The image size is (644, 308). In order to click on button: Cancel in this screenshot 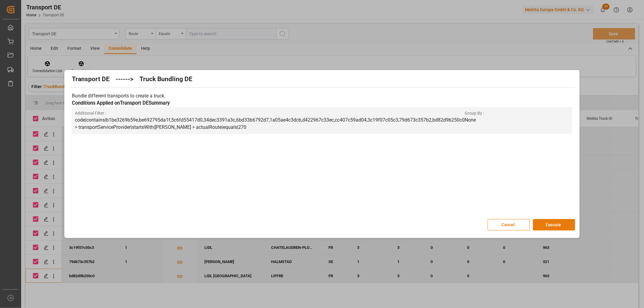, I will do `click(509, 225)`.